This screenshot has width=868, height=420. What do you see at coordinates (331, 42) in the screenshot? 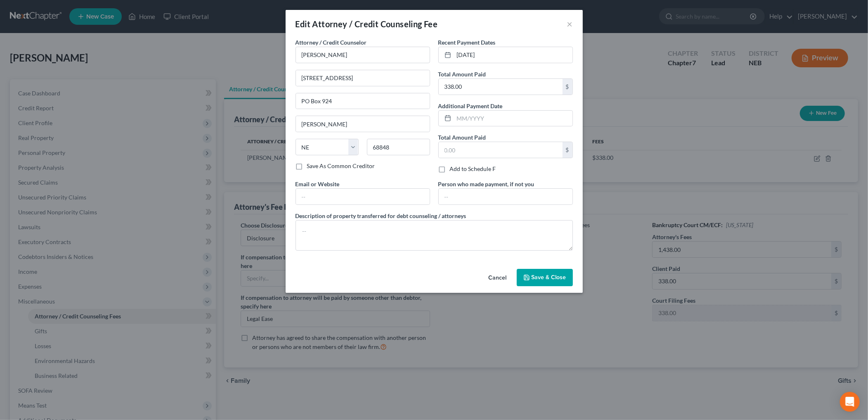
I see `span: Attorney / Credit Counselor` at bounding box center [331, 42].